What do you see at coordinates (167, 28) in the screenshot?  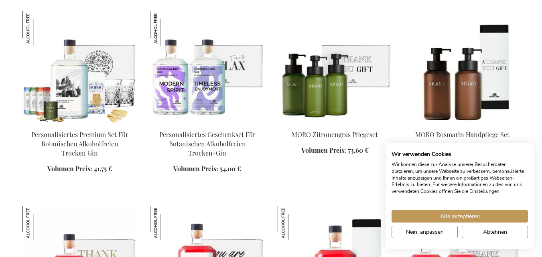 I see `img: Personalisiertes Geschenkset Für Botanischen Alkoholfreien Trocken-Gin` at bounding box center [167, 28].